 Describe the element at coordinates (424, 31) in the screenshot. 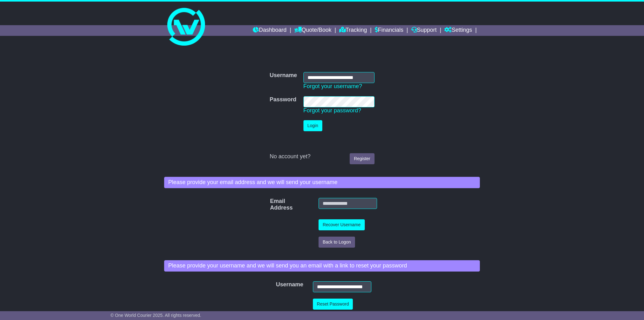

I see `a: Support` at that location.